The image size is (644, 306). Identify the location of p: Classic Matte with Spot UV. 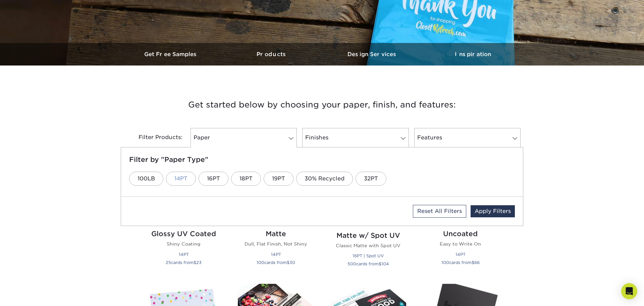
(368, 246).